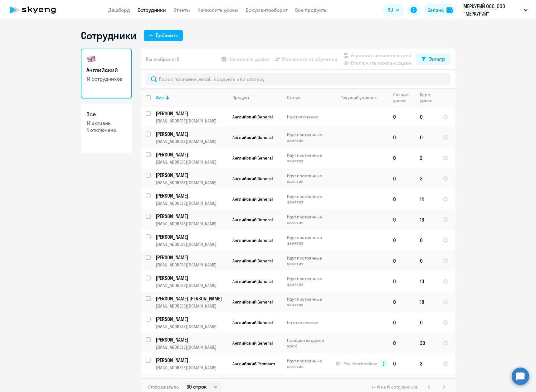  What do you see at coordinates (427, 281) in the screenshot?
I see `td: 13` at bounding box center [427, 281].